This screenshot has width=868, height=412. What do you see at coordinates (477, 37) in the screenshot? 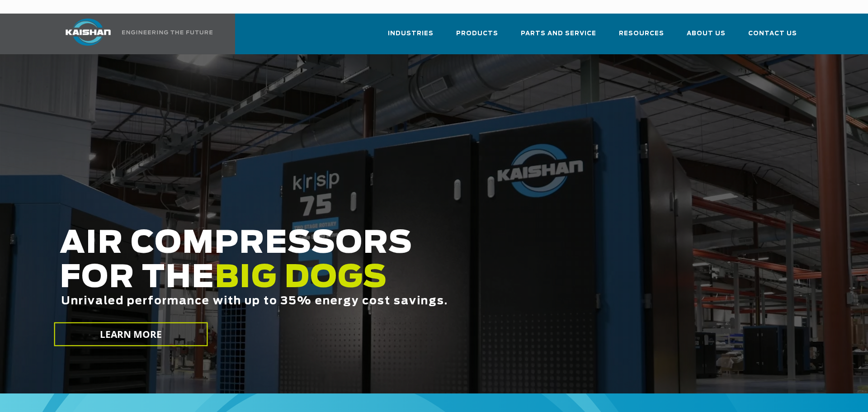
I see `a: Products` at bounding box center [477, 37].